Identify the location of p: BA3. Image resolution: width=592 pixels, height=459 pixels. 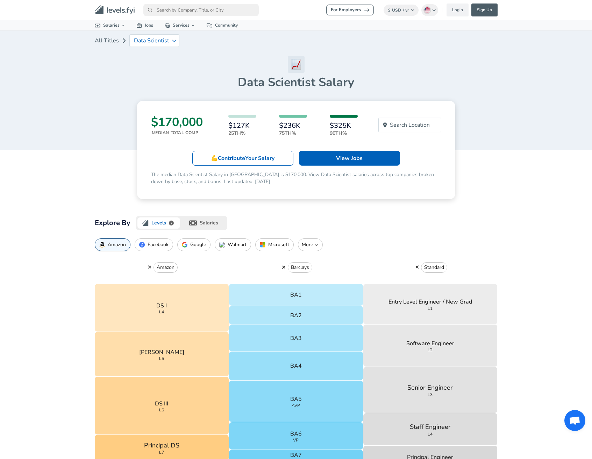
(296, 338).